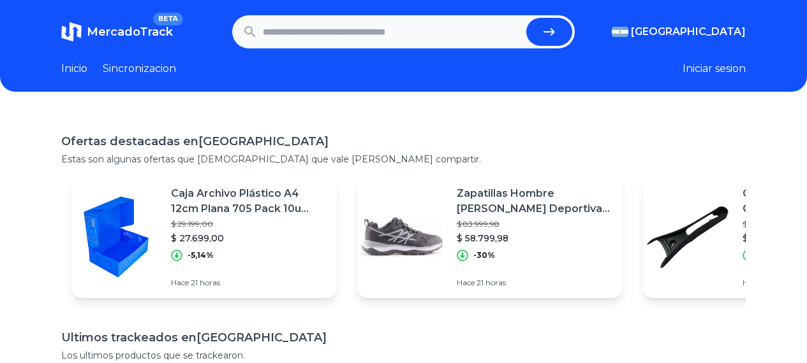 The image size is (807, 363). What do you see at coordinates (200, 256) in the screenshot?
I see `p: -5,14%` at bounding box center [200, 256].